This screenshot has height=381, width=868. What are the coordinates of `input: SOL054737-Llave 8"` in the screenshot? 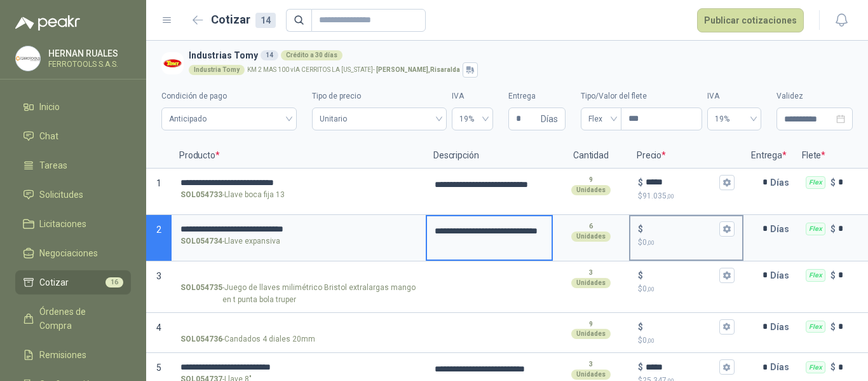 It's located at (298, 367).